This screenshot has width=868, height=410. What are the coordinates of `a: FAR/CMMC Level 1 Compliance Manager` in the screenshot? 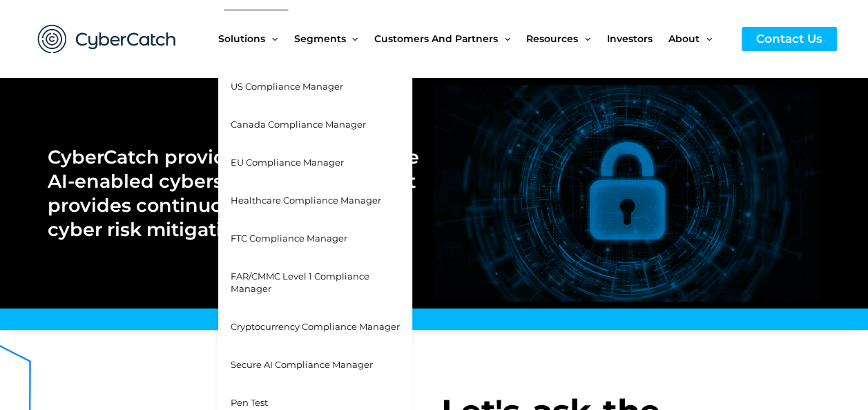 It's located at (315, 283).